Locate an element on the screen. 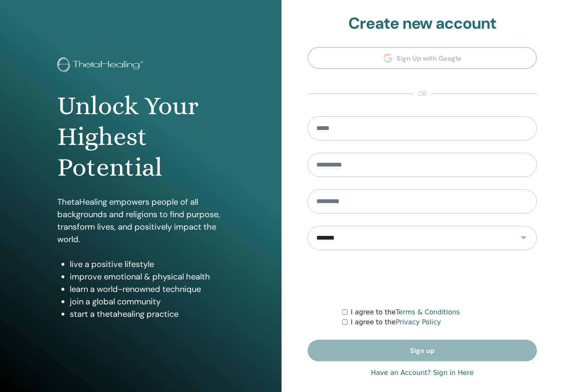 The image size is (563, 392). a: Terms & Conditions is located at coordinates (428, 312).